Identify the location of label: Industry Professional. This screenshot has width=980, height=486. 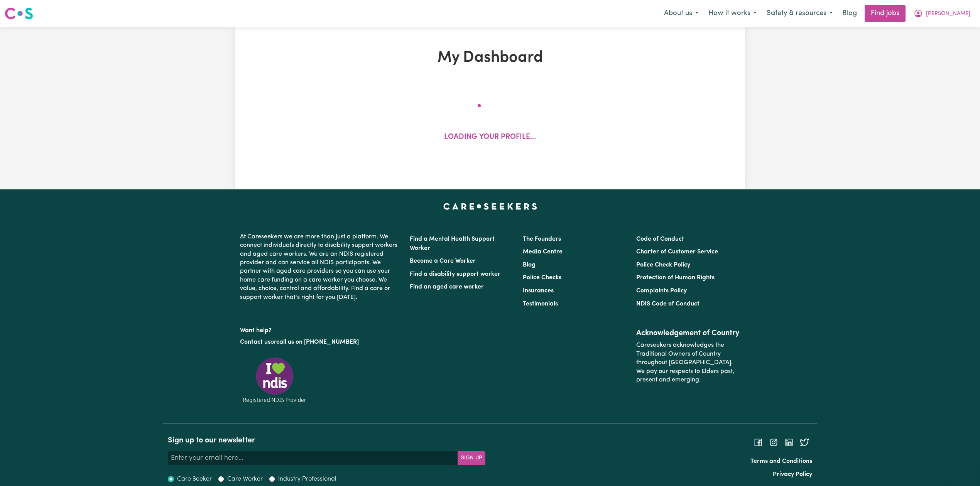
(307, 479).